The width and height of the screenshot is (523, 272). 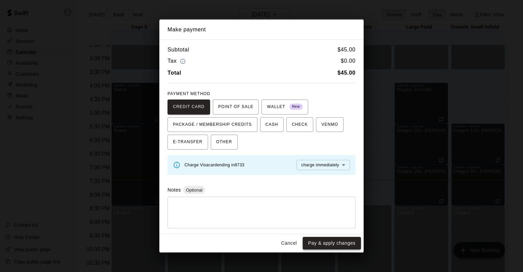 What do you see at coordinates (224, 142) in the screenshot?
I see `button: OTHER` at bounding box center [224, 142].